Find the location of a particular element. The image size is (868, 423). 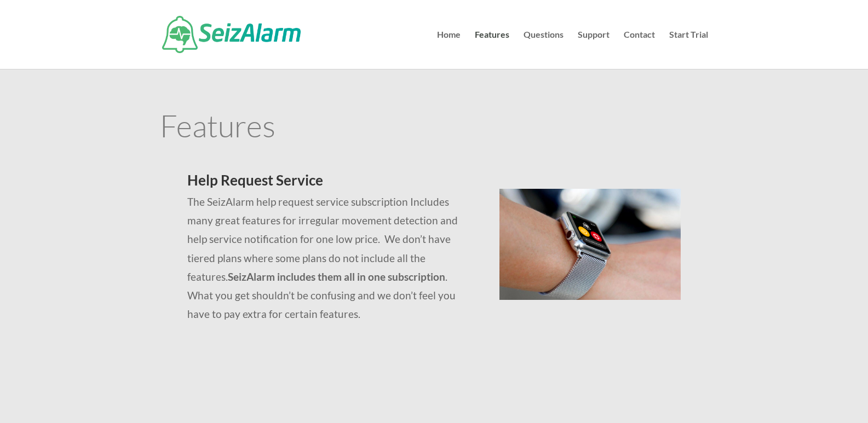

a: Questions is located at coordinates (543, 50).